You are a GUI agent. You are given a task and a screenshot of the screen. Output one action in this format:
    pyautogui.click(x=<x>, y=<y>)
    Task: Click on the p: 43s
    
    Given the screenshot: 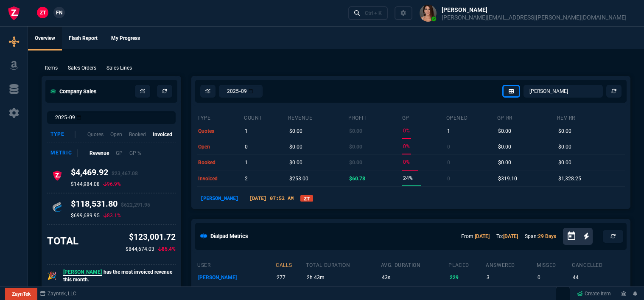 What is the action you would take?
    pyautogui.click(x=414, y=277)
    